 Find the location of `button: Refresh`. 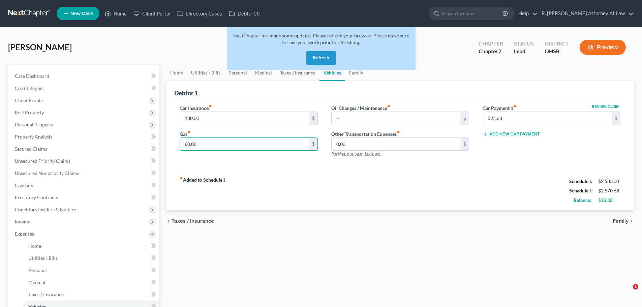

button: Refresh is located at coordinates (321, 58).